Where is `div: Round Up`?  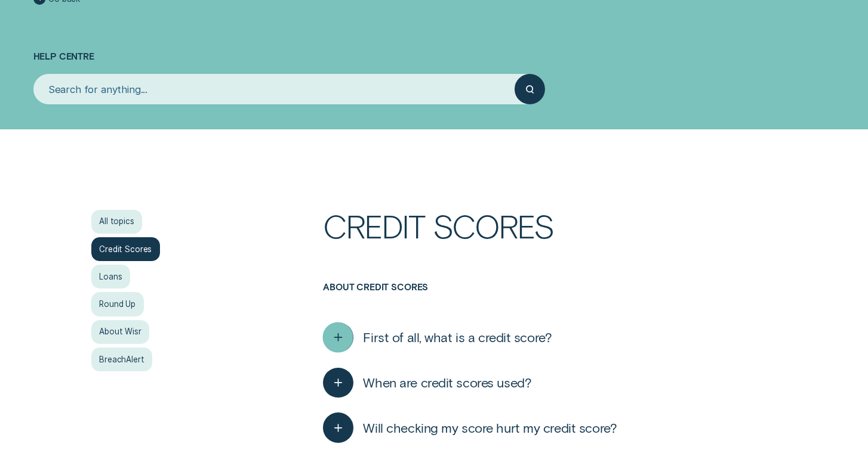 div: Round Up is located at coordinates (117, 304).